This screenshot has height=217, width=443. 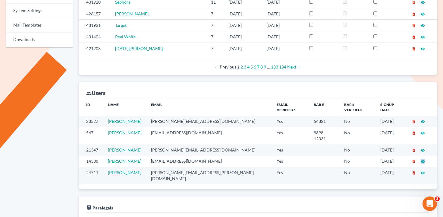 What do you see at coordinates (89, 93) in the screenshot?
I see `i: group` at bounding box center [89, 93].